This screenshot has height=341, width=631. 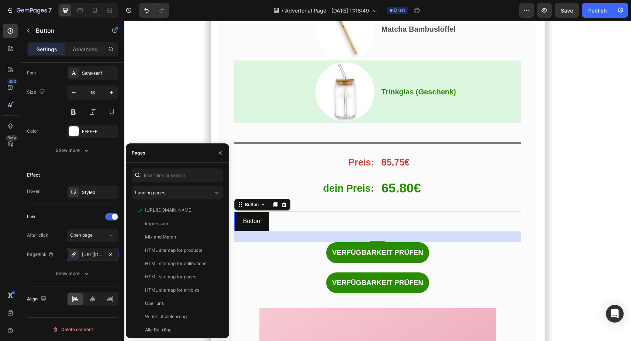 I want to click on div: HTML sitemap for products, so click(x=173, y=250).